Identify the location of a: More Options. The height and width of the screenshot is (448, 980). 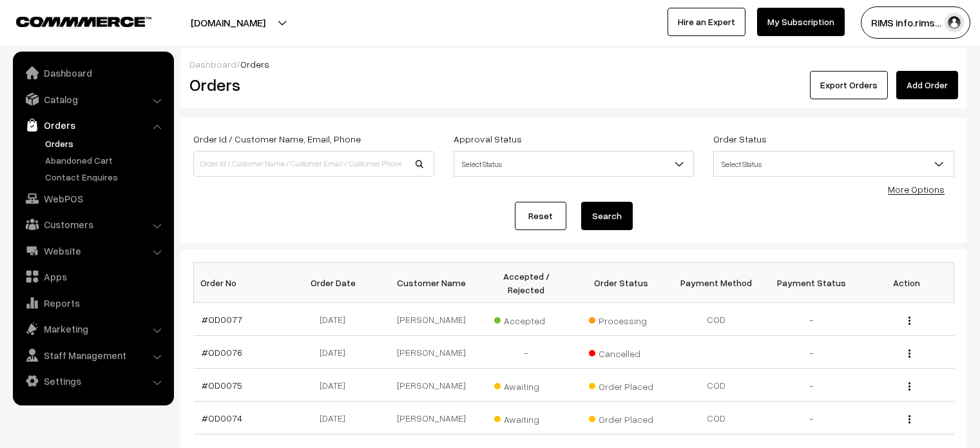
(916, 189).